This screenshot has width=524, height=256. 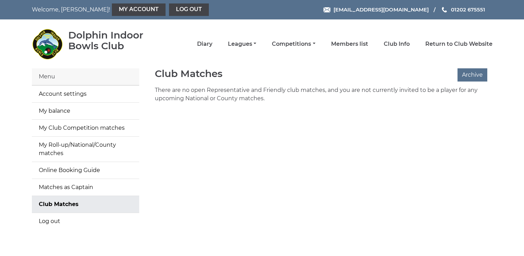 What do you see at coordinates (242, 44) in the screenshot?
I see `a: Leagues` at bounding box center [242, 44].